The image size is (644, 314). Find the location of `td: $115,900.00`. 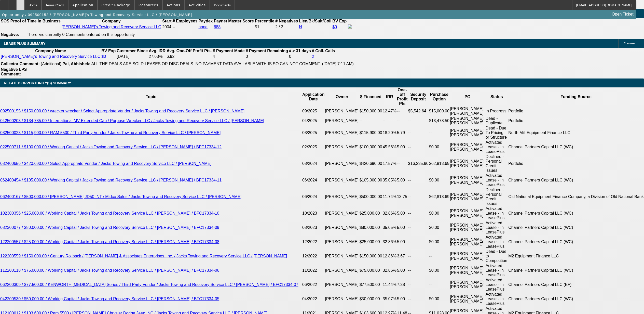

td: $115,900.00 is located at coordinates (371, 133).